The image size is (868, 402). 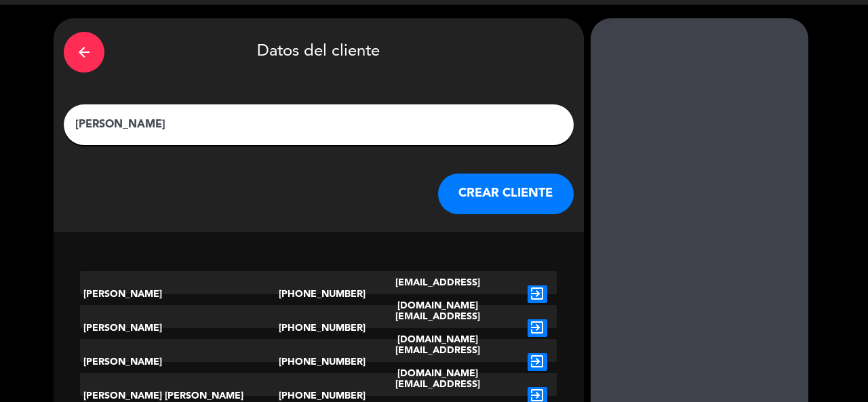 What do you see at coordinates (319, 52) in the screenshot?
I see `div: Datos del cliente` at bounding box center [319, 52].